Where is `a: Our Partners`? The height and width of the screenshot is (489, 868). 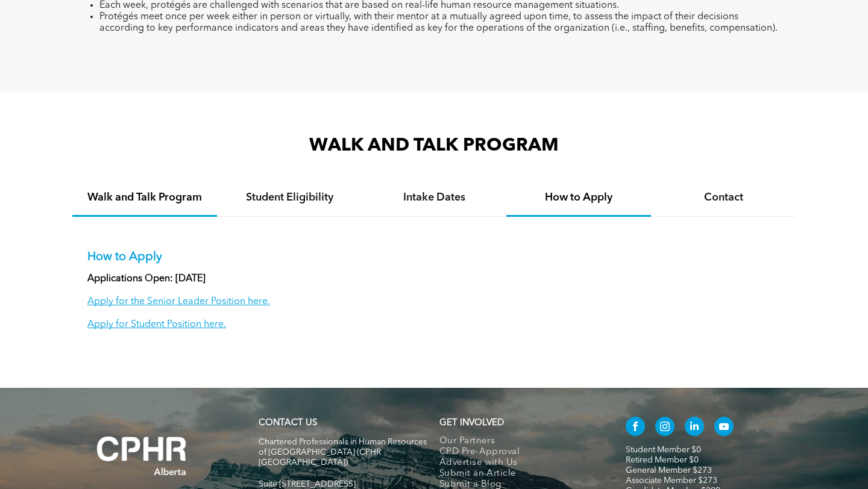
a: Our Partners is located at coordinates (520, 442).